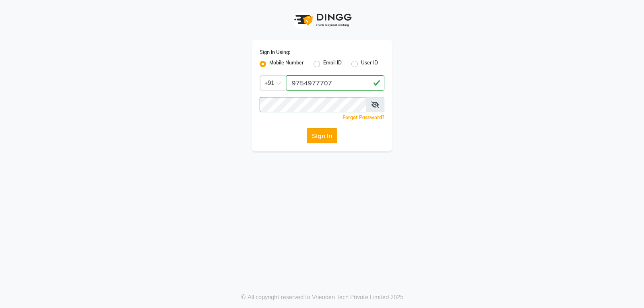 The image size is (644, 308). Describe the element at coordinates (364, 117) in the screenshot. I see `a: Forgot Password?` at that location.